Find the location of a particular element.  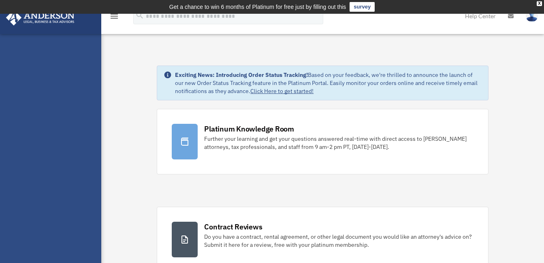

a: Click Here to get started! is located at coordinates (282, 91).